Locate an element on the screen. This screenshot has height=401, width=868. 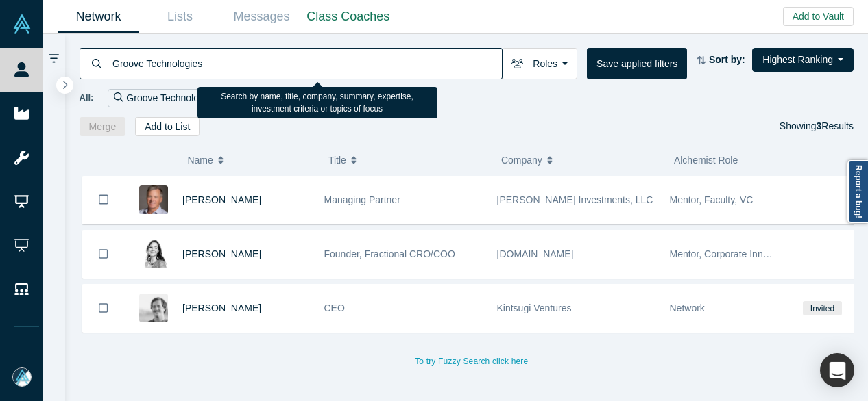
button: Add to List is located at coordinates (167, 127).